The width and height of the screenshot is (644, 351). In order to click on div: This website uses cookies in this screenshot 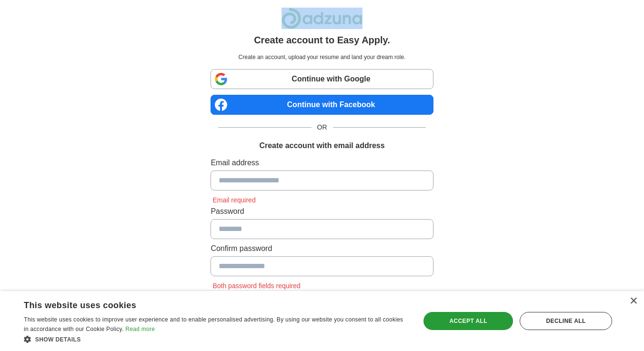, I will do `click(204, 304)`.